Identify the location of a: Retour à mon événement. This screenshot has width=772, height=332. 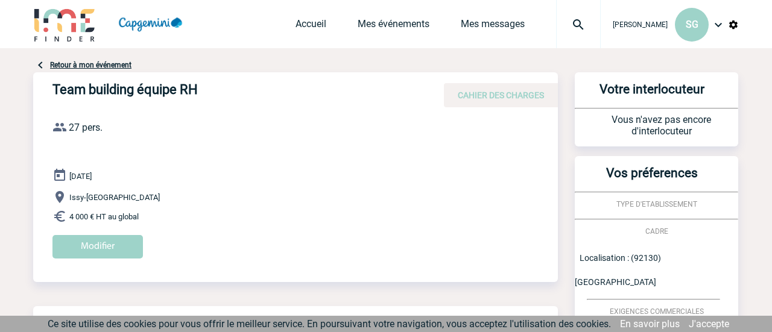
(90, 65).